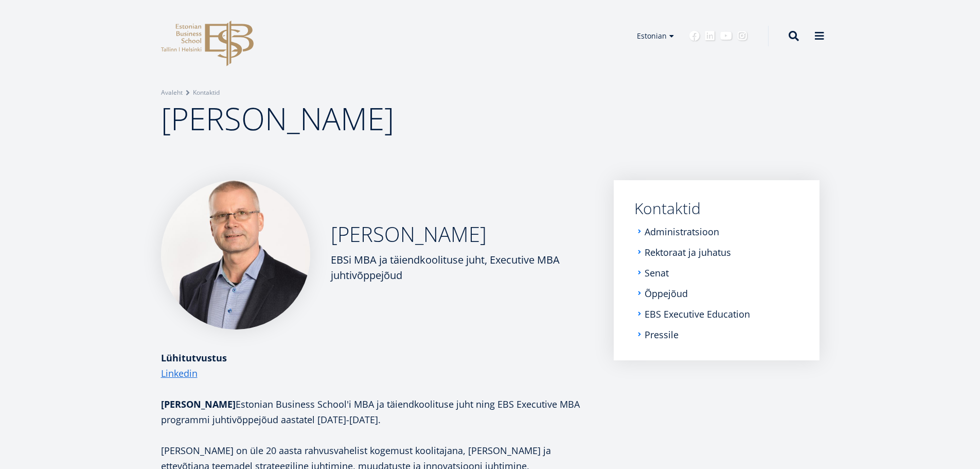 This screenshot has width=980, height=469. Describe the element at coordinates (682, 232) in the screenshot. I see `a: Administratsioon` at that location.